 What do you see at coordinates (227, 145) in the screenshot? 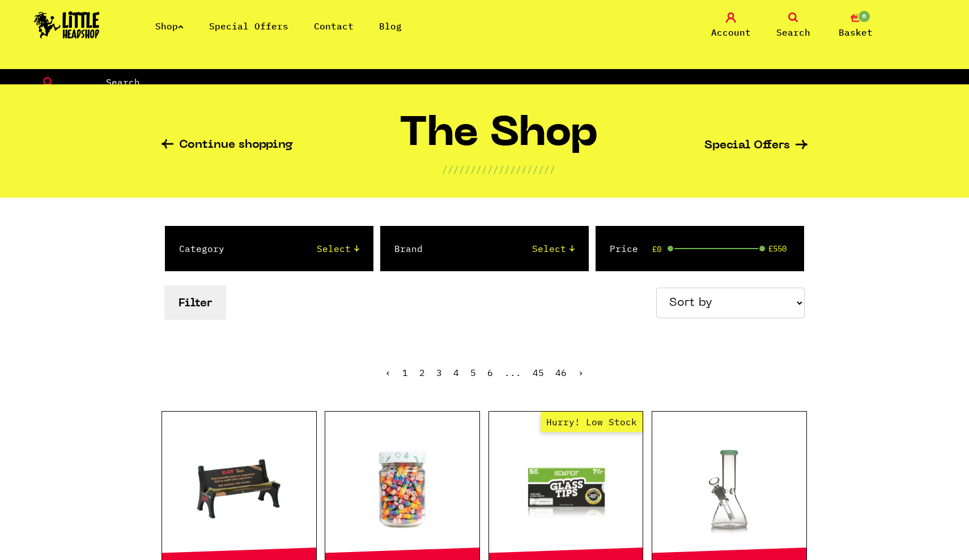
I see `a: Continue shopping` at bounding box center [227, 145].